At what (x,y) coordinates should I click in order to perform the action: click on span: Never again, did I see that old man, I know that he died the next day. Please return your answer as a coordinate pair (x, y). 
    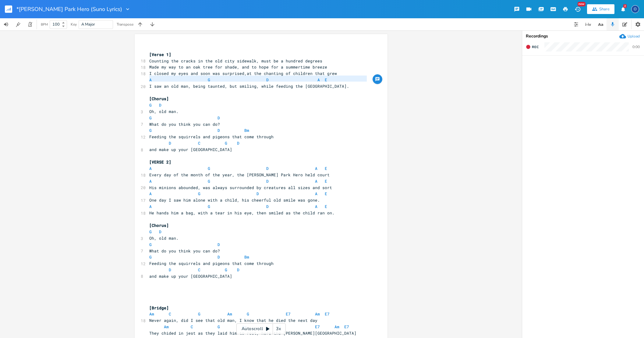
    Looking at the image, I should click on (234, 320).